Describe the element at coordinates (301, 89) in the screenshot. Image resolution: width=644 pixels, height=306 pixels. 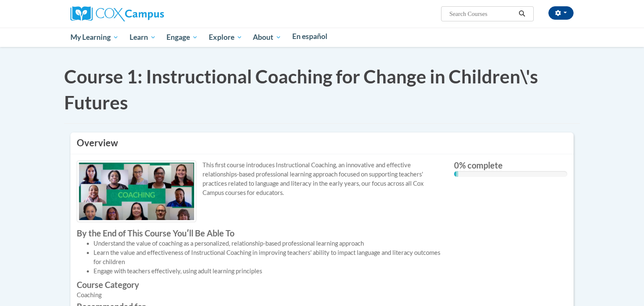
I see `span: Course 1: Instructional Coaching for Change in Children\'s Futures` at that location.